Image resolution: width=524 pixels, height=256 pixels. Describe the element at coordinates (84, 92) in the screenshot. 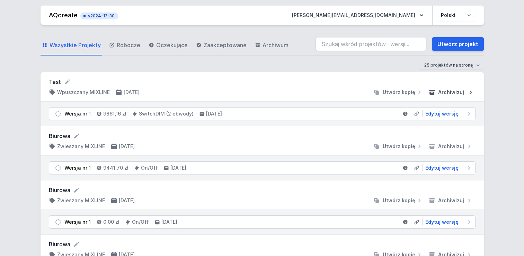

I see `h4: Wpuszczany MIXLINE` at that location.